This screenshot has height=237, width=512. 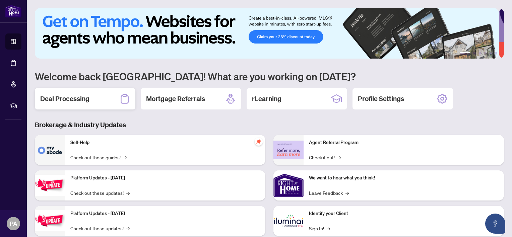 What do you see at coordinates (259, 142) in the screenshot?
I see `span: pushpin` at bounding box center [259, 142].